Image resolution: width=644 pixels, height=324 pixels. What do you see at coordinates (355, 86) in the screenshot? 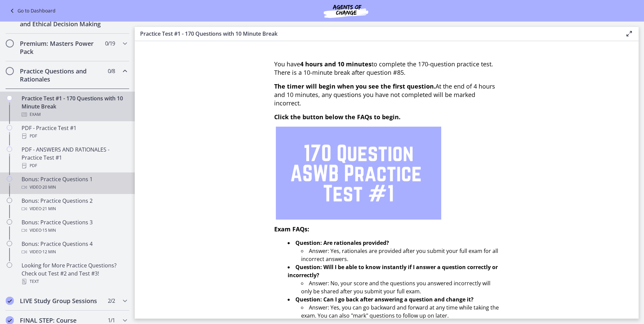
I see `span: The timer will begin when you see the first question.` at bounding box center [355, 86].